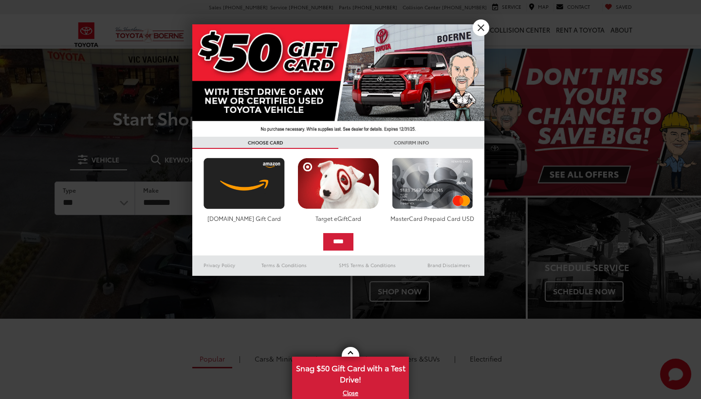 The width and height of the screenshot is (701, 399). I want to click on div: Target eGiftCard, so click(338, 218).